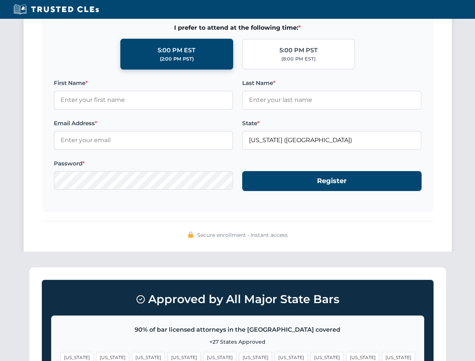 The image size is (475, 361). Describe the element at coordinates (143, 163) in the screenshot. I see `label: Password` at that location.